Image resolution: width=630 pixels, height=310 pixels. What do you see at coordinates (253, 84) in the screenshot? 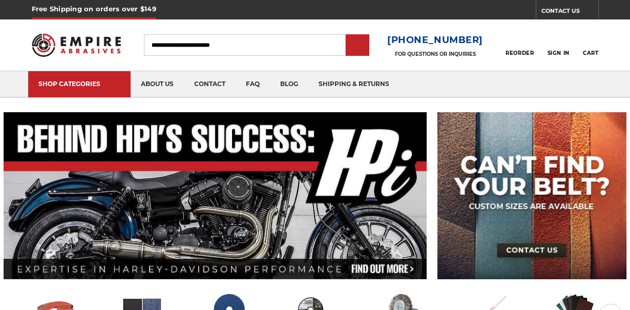
I see `a: faq` at bounding box center [253, 84].